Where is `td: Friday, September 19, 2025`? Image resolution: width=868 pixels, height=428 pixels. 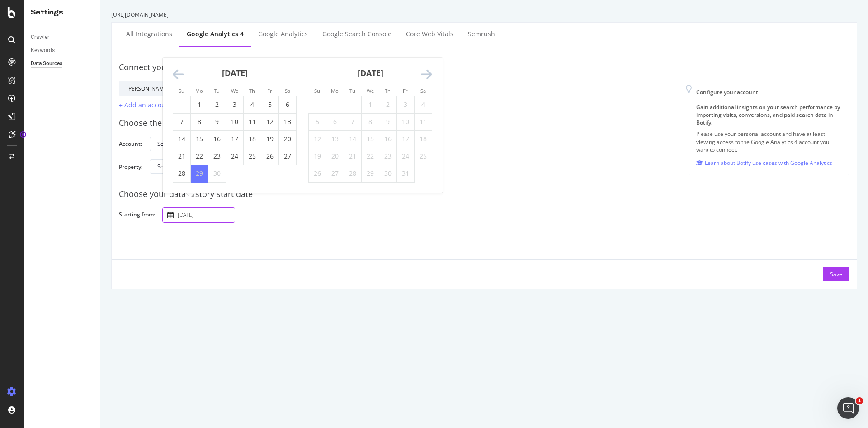 td: Friday, September 19, 2025 is located at coordinates (270, 139).